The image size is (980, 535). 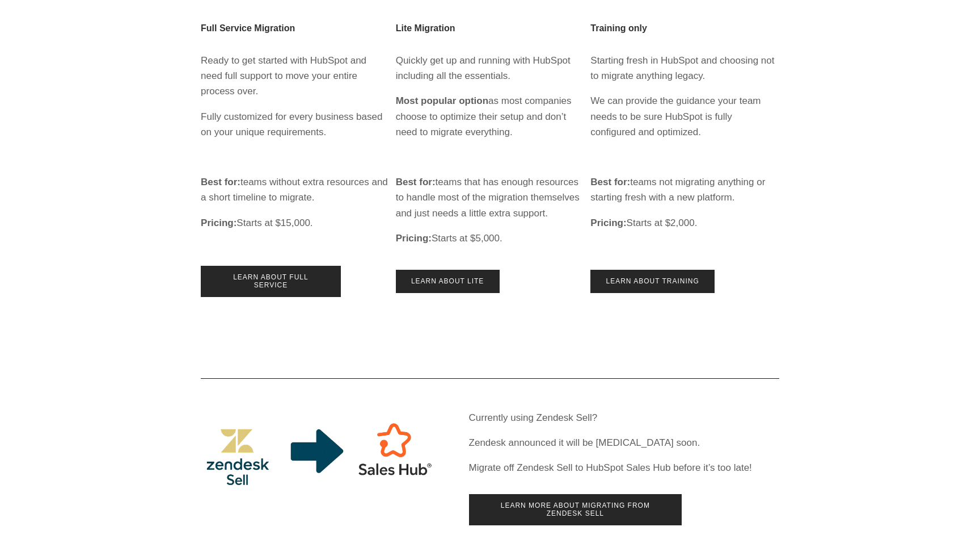 I want to click on p: Ready to get started with HubSpot and need full support to move your entire process over., so click(x=295, y=76).